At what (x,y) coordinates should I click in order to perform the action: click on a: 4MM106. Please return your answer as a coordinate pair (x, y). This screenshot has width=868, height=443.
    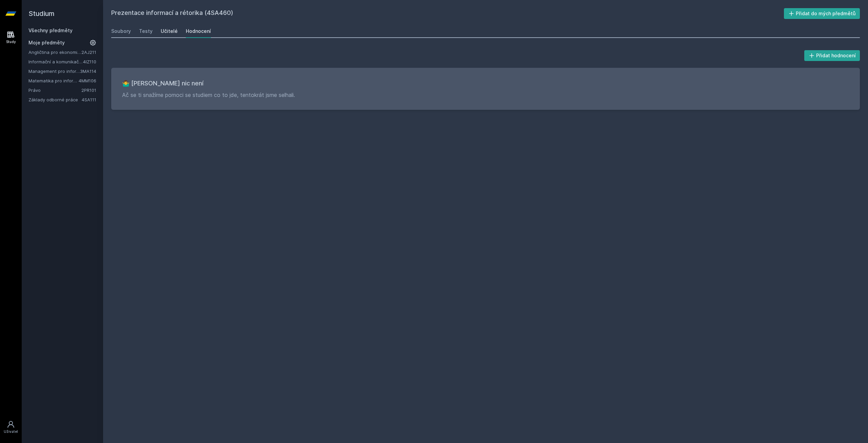
    Looking at the image, I should click on (87, 80).